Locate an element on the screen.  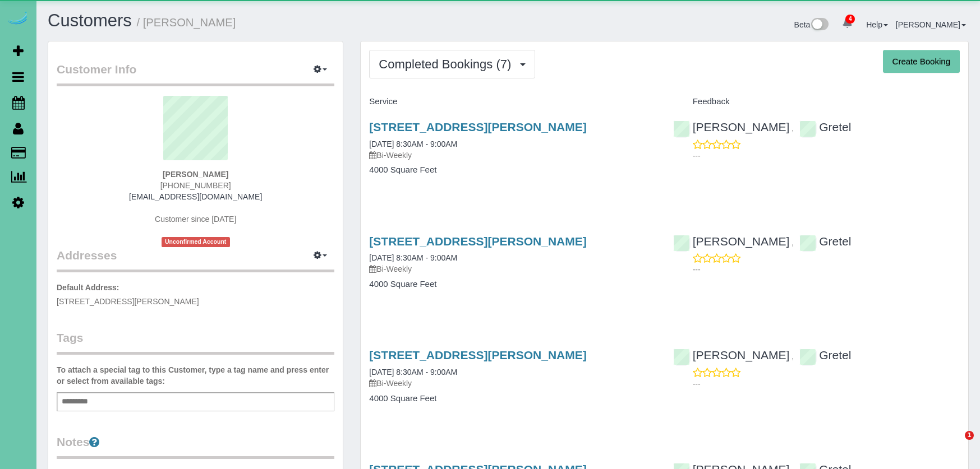
button: Create Booking is located at coordinates (921, 62).